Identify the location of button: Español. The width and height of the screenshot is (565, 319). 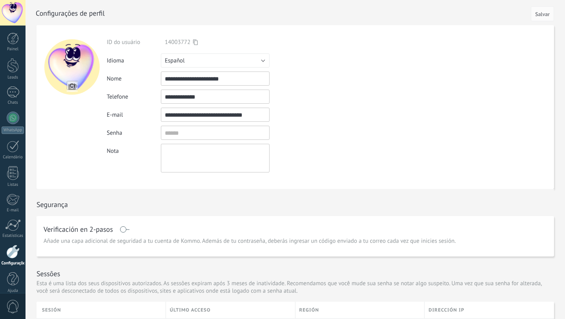
(215, 60).